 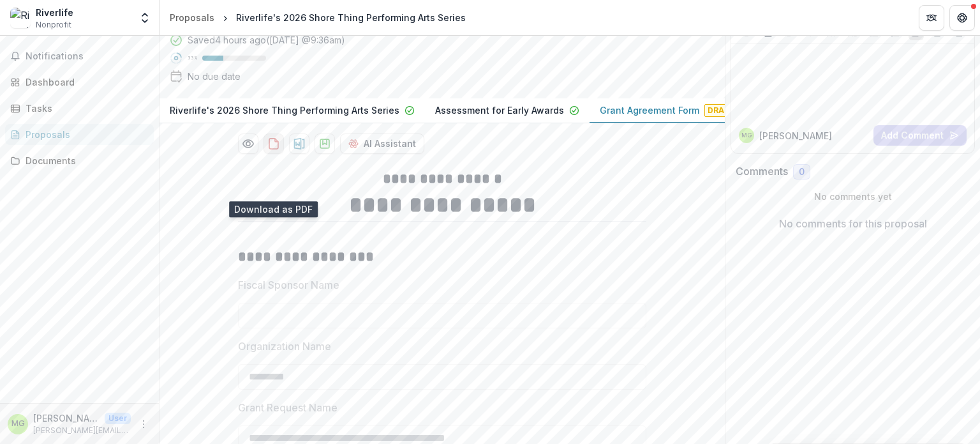 What do you see at coordinates (801, 172) in the screenshot?
I see `span: 0` at bounding box center [801, 172].